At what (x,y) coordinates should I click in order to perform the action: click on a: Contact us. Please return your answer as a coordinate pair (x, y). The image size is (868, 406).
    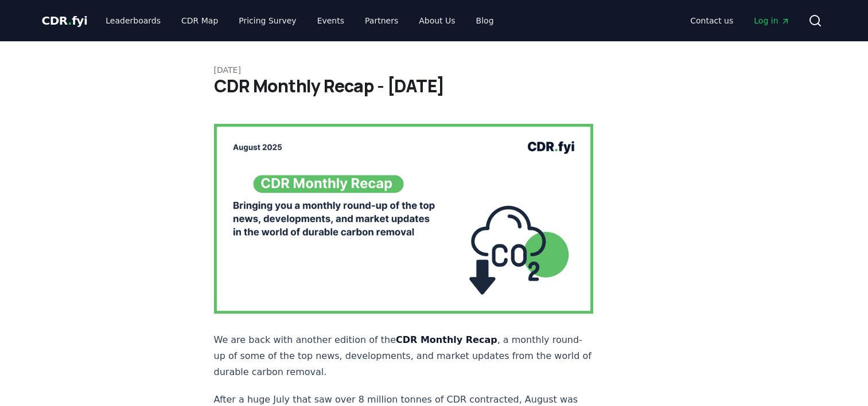
    Looking at the image, I should click on (712, 20).